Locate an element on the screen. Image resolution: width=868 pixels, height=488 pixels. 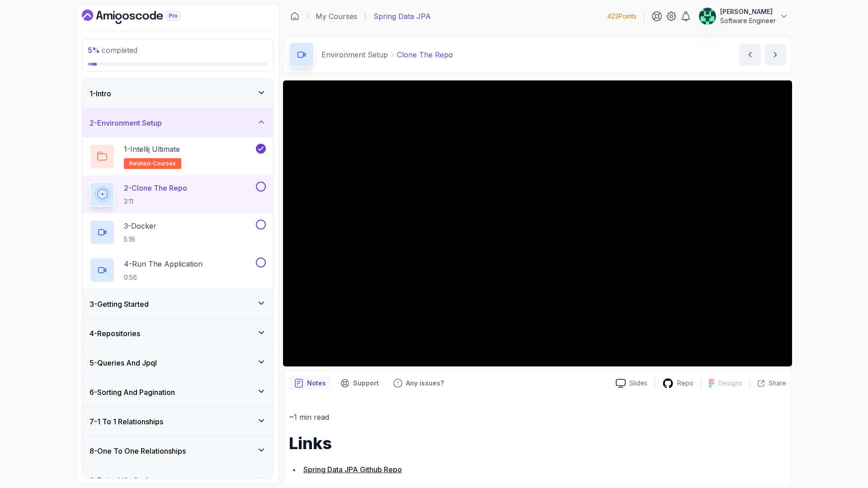
p: ~1 min read is located at coordinates (538, 417).